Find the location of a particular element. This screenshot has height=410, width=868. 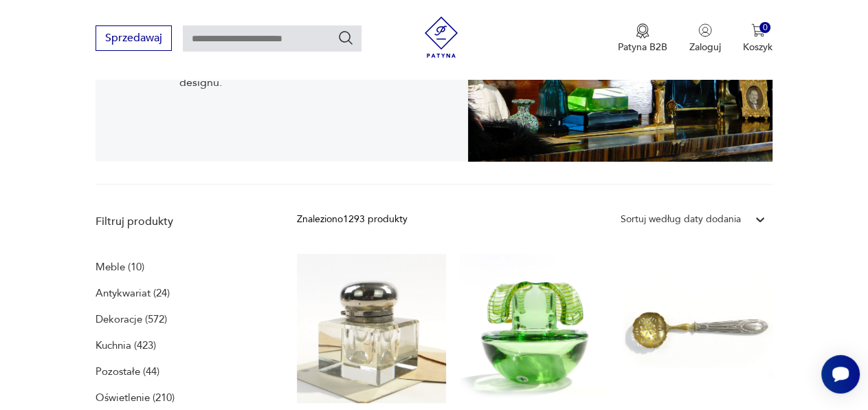

p: Koszyk is located at coordinates (758, 47).